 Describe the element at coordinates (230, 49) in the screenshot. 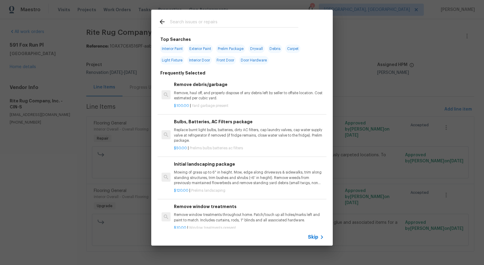

I see `span: Prelim Package` at that location.